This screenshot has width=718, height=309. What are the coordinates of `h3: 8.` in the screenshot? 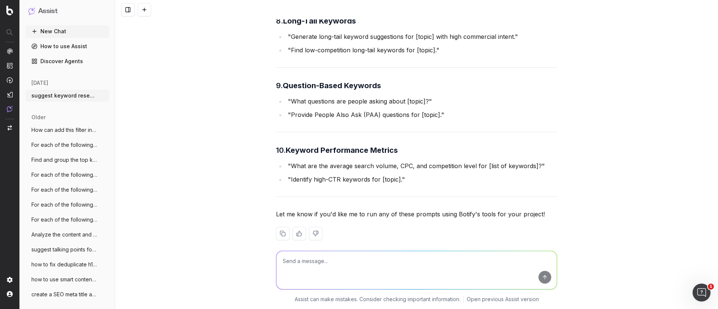 It's located at (417, 21).